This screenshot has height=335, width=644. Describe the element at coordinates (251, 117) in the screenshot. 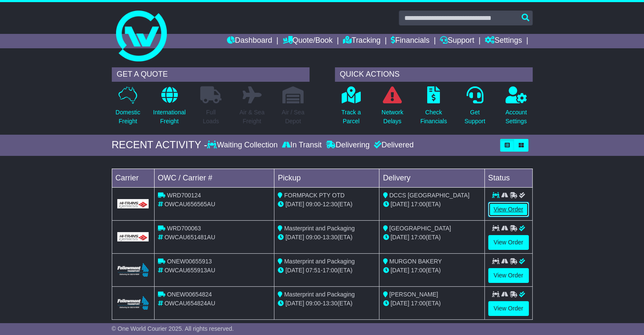

I see `p: Air & Sea Freight` at that location.